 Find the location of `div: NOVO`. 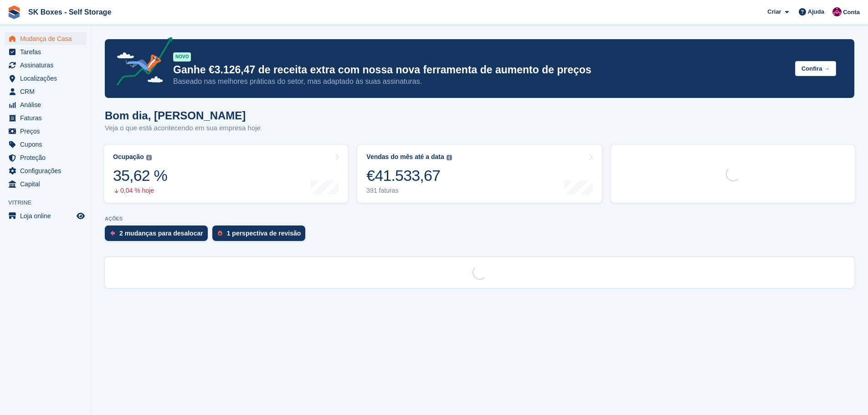

div: NOVO is located at coordinates (182, 57).